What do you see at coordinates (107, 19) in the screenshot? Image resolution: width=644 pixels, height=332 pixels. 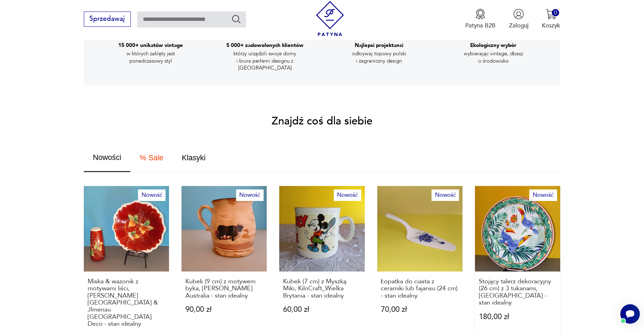 I see `a: Sprzedawaj` at bounding box center [107, 19].